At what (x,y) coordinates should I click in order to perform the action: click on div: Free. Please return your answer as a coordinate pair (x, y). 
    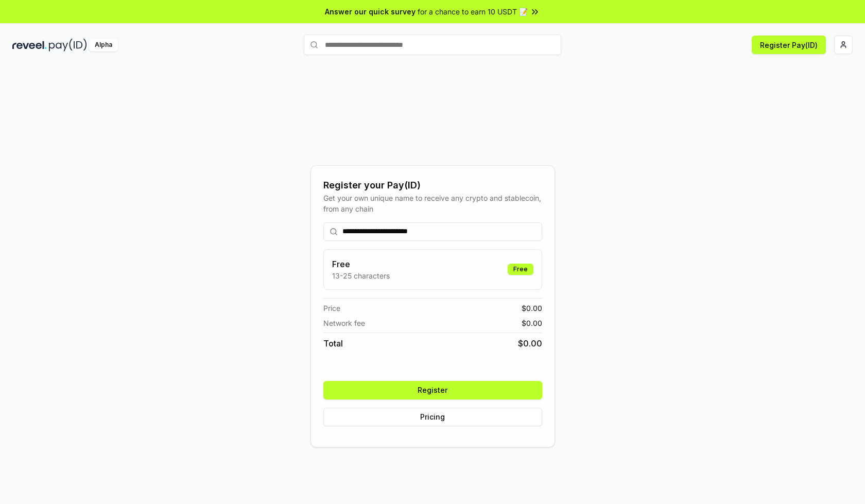
    Looking at the image, I should click on (521, 269).